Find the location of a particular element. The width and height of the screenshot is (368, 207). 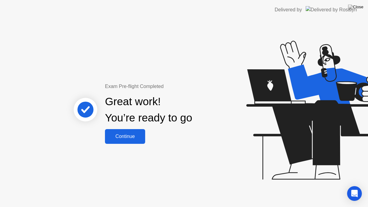

div: Open Intercom Messenger is located at coordinates (355, 194).